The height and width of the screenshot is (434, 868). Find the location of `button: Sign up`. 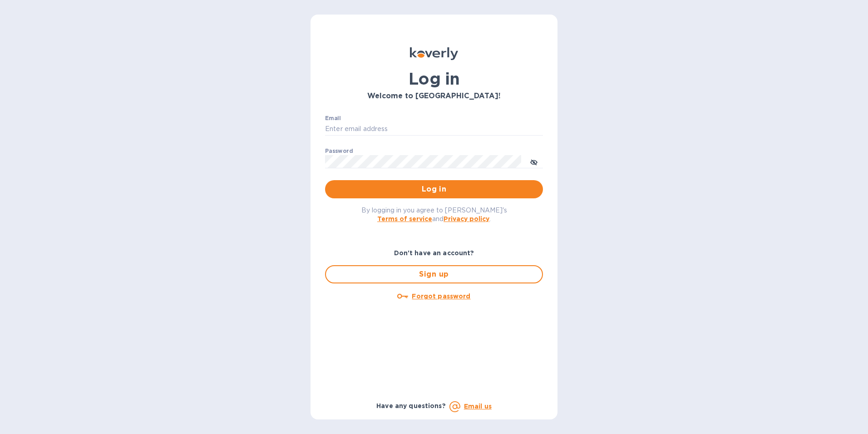

button: Sign up is located at coordinates (434, 275).